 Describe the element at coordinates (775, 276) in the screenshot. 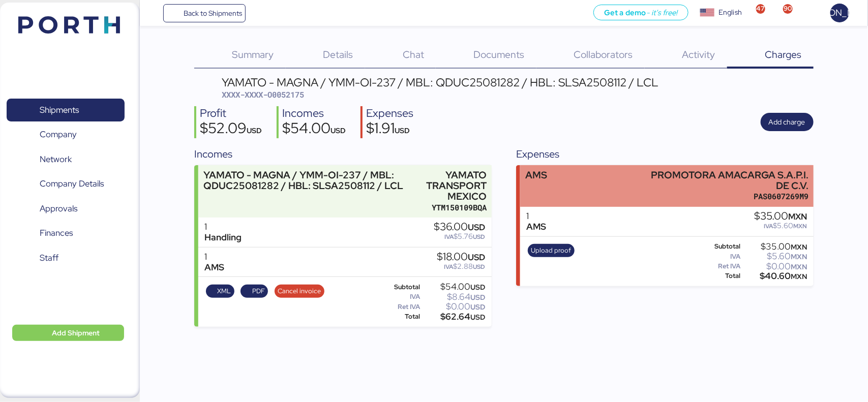

I see `div: $40.60` at that location.